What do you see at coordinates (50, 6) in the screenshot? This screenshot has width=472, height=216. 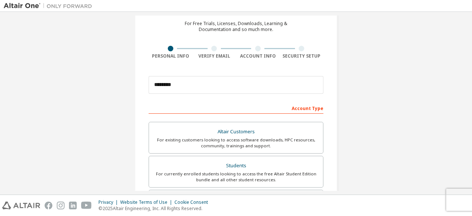 I see `img: Altair One` at bounding box center [50, 6].